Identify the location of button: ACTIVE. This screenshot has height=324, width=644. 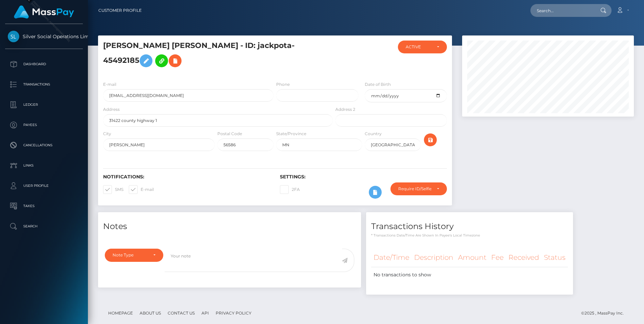
(422, 47).